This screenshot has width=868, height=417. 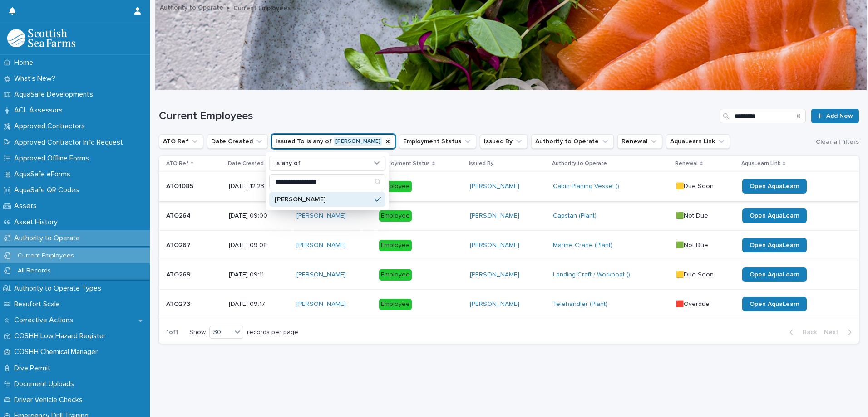 What do you see at coordinates (481, 163) in the screenshot?
I see `p: Issued By` at bounding box center [481, 163].